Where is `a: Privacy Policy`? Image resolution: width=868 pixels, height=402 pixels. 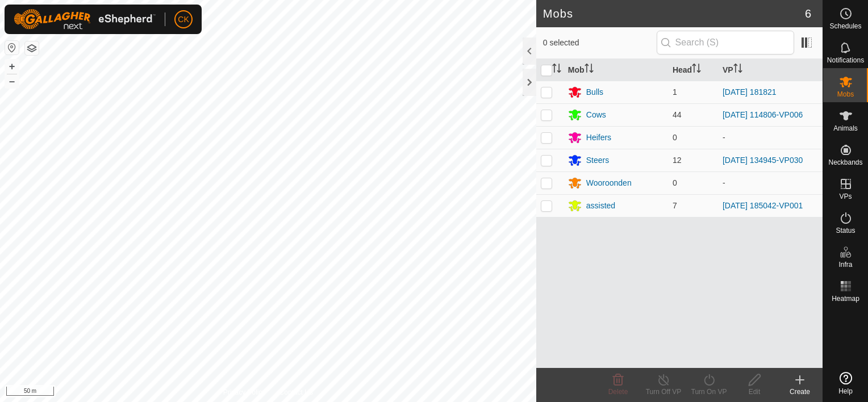 a: Privacy Policy is located at coordinates (245, 392).